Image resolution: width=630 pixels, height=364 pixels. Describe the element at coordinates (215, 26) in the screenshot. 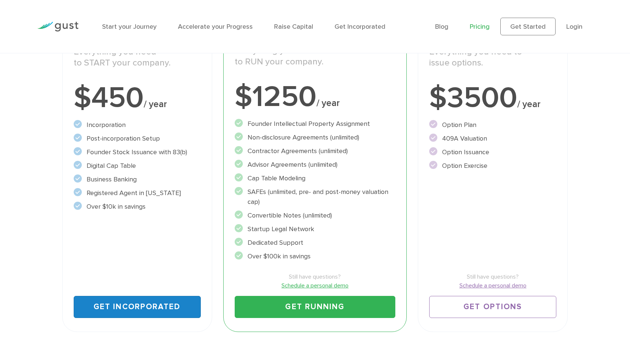

I see `a: Accelerate your Progress` at that location.